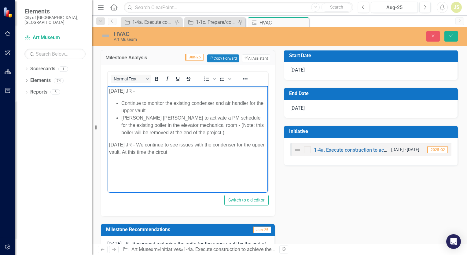  Describe the element at coordinates (394, 7) in the screenshot. I see `button: Aug-25` at that location.